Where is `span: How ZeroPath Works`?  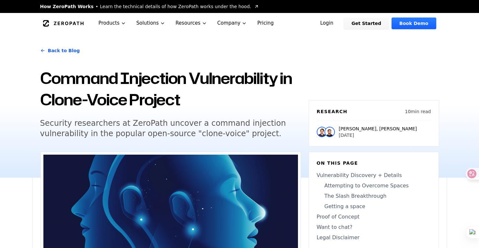
span: How ZeroPath Works is located at coordinates (67, 6).